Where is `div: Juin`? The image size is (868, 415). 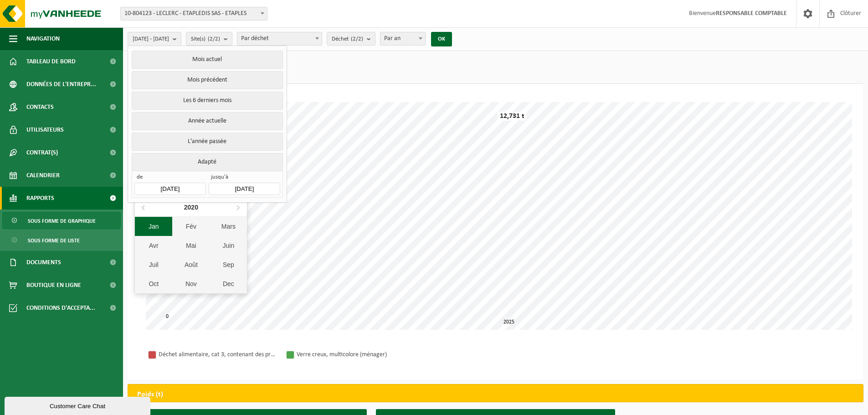 div: Juin is located at coordinates (228, 245).